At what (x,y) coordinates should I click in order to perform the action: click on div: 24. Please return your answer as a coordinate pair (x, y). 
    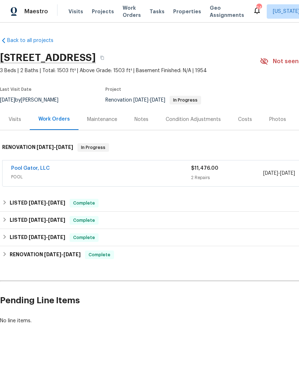
    Looking at the image, I should click on (259, 8).